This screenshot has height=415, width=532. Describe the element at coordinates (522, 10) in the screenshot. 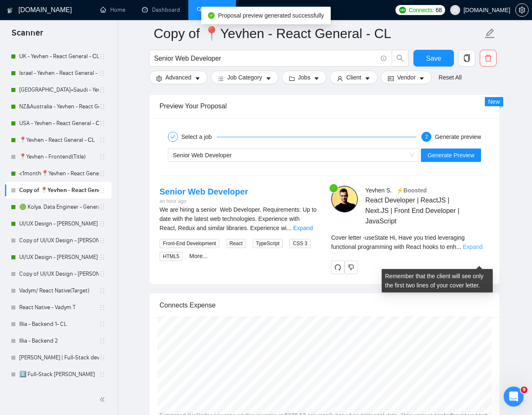

I see `a: setting` at that location.